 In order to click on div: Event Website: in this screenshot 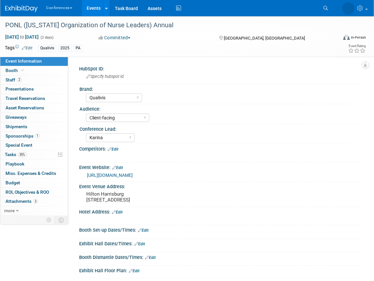, I will do `click(220, 167)`.